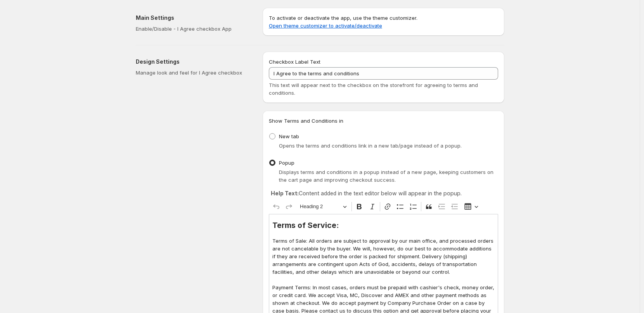 The width and height of the screenshot is (644, 313). What do you see at coordinates (386, 176) in the screenshot?
I see `span: Displays terms and conditions in a popup instead of a new page, keeping customers on the cart pag...` at bounding box center [386, 176].